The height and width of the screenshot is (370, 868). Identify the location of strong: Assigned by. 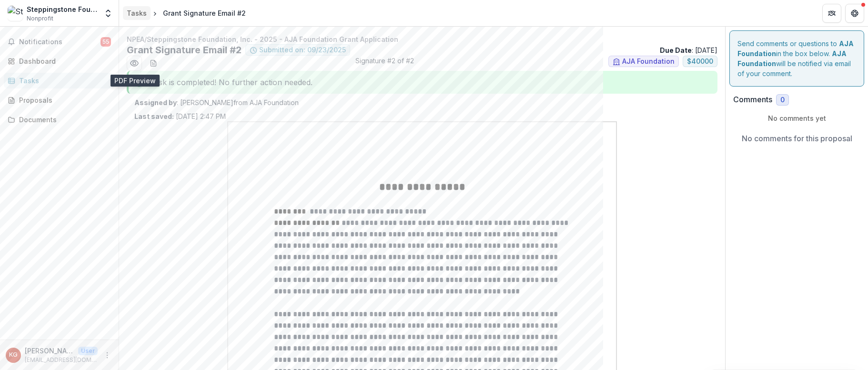
(155, 103).